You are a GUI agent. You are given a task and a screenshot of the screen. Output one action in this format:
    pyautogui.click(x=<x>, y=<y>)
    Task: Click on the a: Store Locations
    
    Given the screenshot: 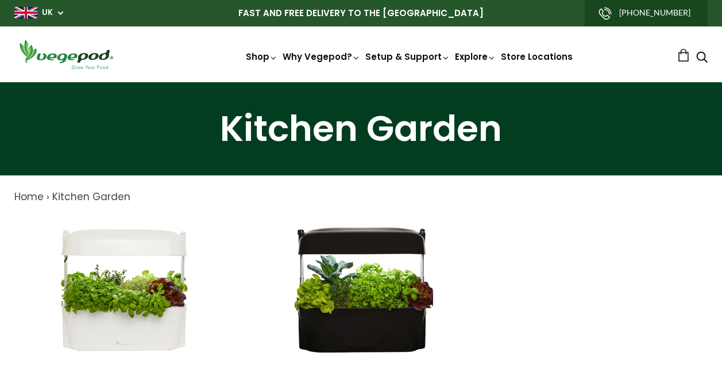 What is the action you would take?
    pyautogui.click(x=537, y=56)
    